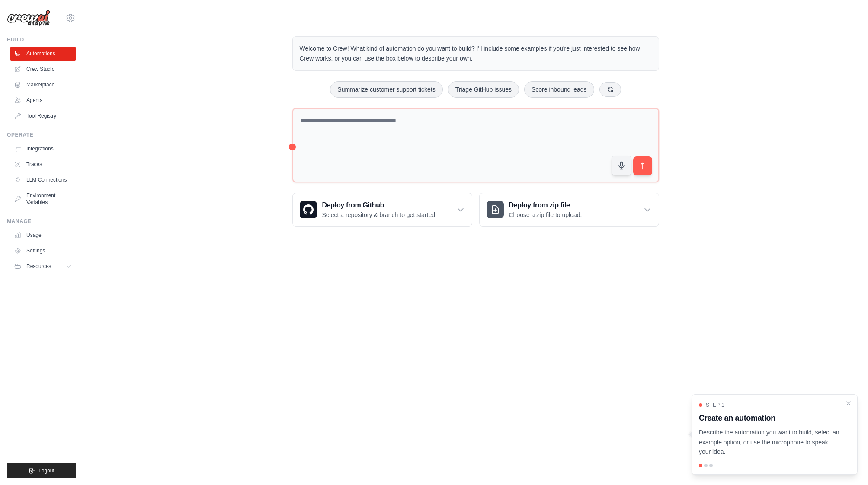  Describe the element at coordinates (476, 54) in the screenshot. I see `p: Welcome to Crew! What kind of automation do you want to build? I'll include some examples if you'...` at that location.